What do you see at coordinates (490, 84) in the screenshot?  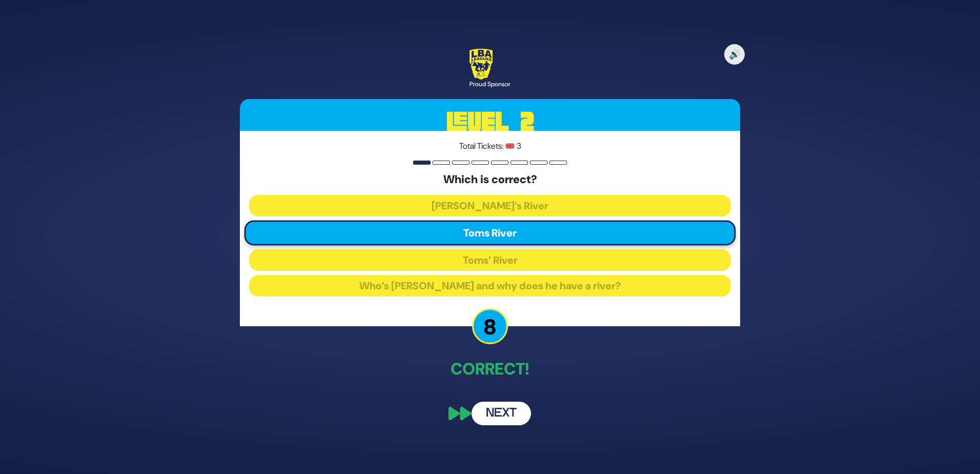 I see `div: Proud Sponsor` at bounding box center [490, 84].